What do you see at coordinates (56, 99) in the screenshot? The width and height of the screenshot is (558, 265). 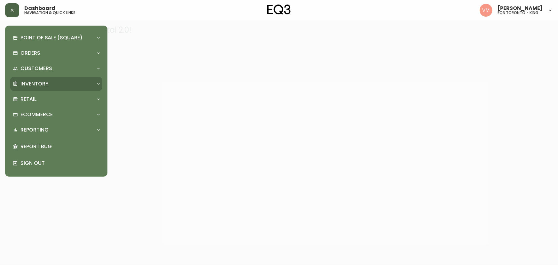 I see `div: Retail` at bounding box center [56, 99].